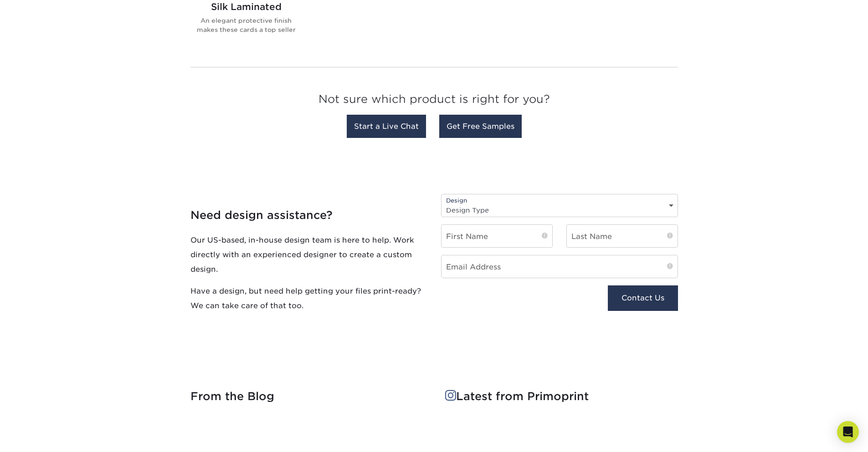  What do you see at coordinates (309, 216) in the screenshot?
I see `h4: Need design assistance?` at bounding box center [309, 216].